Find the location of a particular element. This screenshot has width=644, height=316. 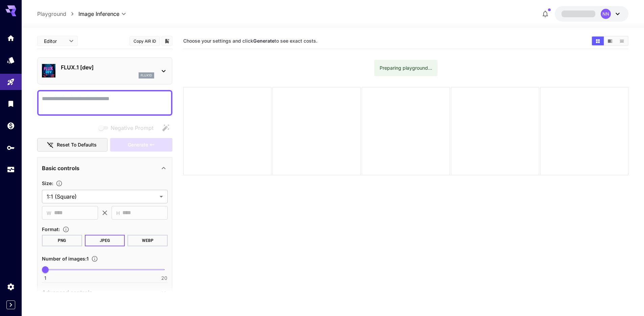

div: Basic controls is located at coordinates (105, 168).